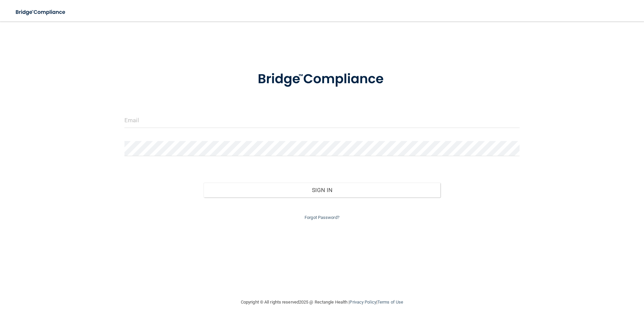 The height and width of the screenshot is (320, 644). What do you see at coordinates (322, 217) in the screenshot?
I see `a: Forgot Password?` at bounding box center [322, 217].